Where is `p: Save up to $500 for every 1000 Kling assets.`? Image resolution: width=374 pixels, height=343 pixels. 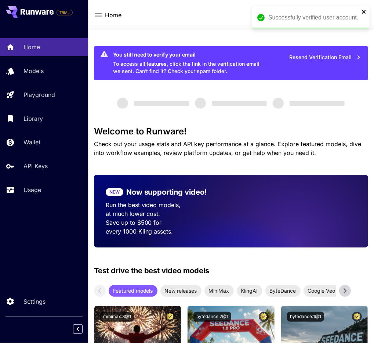
p: Save up to $500 for every 1000 Kling assets. is located at coordinates (163, 227).